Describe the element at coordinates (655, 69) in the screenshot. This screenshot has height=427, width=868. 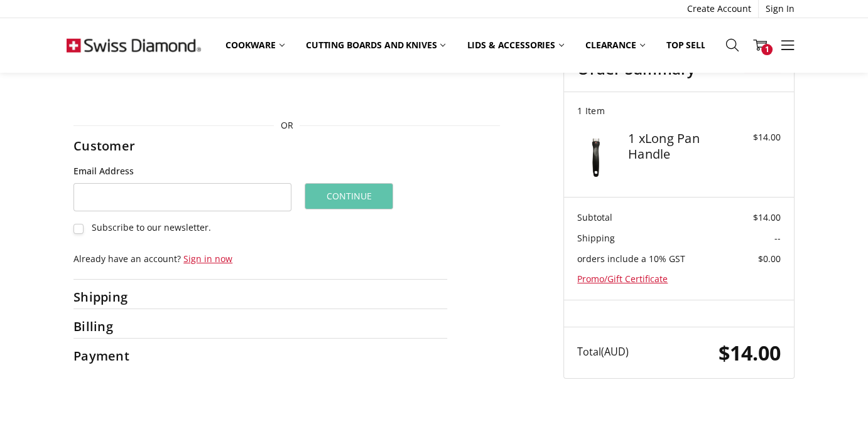
I see `h3: Order Summary` at that location.